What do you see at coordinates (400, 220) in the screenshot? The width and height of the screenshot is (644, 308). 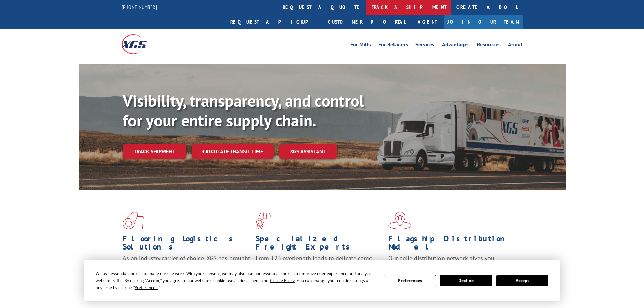 I see `img: xgs-icon-flagship-distribution-model-red` at bounding box center [400, 220].